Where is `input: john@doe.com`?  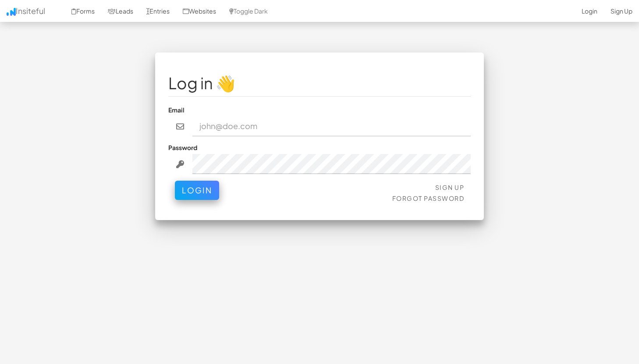 input: john@doe.com is located at coordinates (332, 126).